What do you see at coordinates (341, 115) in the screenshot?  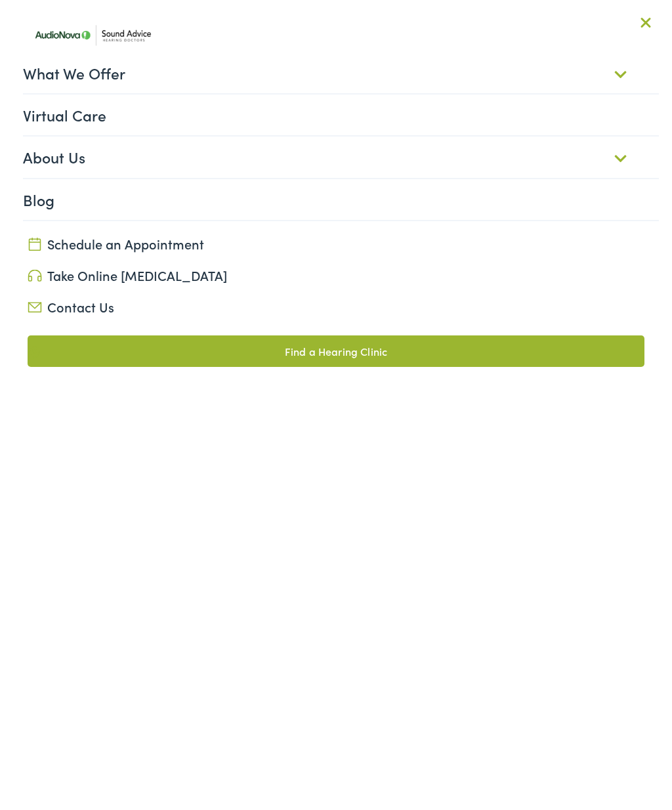 I see `a: Virtual Care` at bounding box center [341, 115].